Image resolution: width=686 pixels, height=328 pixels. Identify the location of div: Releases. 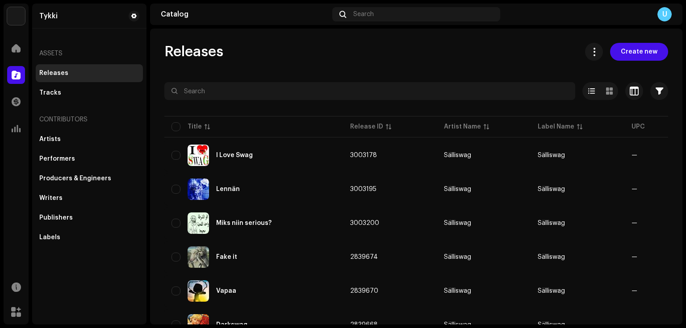
(54, 73).